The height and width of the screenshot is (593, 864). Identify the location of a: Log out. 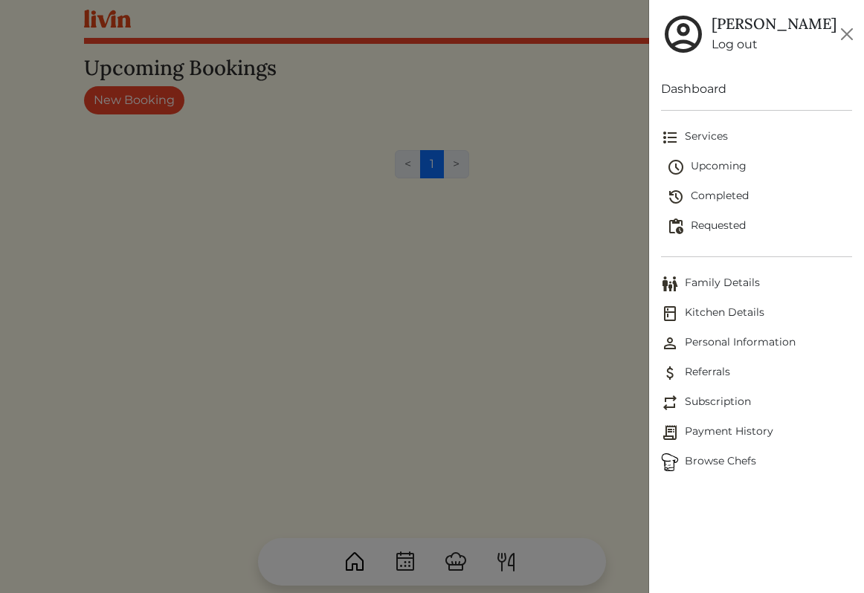
(774, 45).